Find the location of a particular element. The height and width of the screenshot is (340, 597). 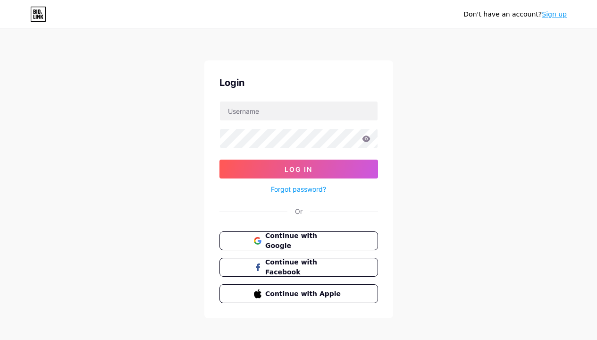

a: Sign up is located at coordinates (554, 14).